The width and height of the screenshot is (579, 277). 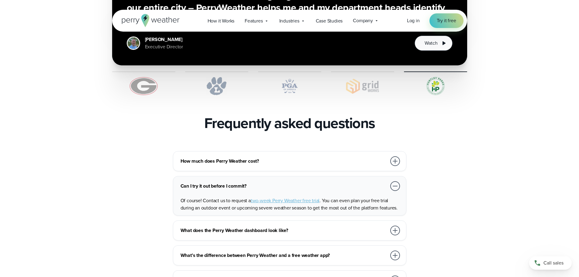 I want to click on span: Call sales, so click(x=554, y=263).